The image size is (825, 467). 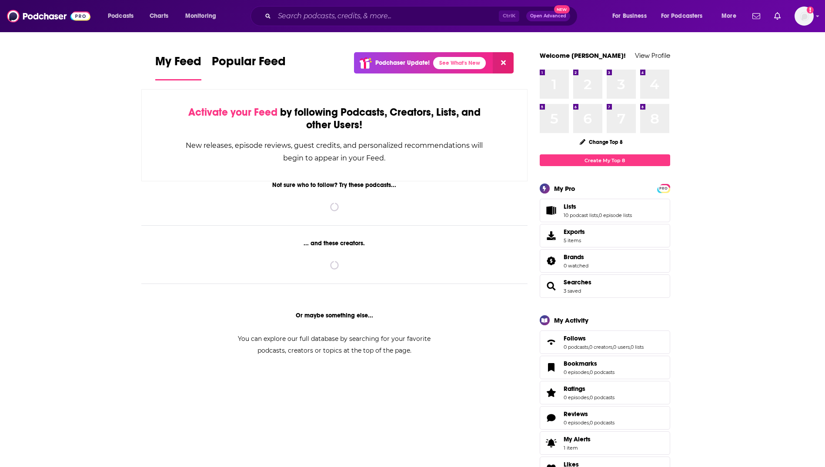 What do you see at coordinates (664, 188) in the screenshot?
I see `a: PRO` at bounding box center [664, 188].